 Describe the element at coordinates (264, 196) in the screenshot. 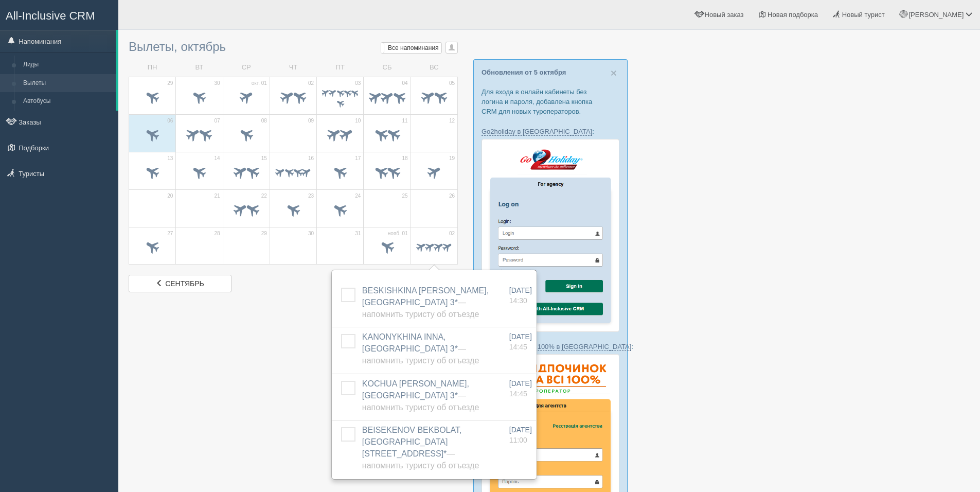

I see `span: 22` at that location.